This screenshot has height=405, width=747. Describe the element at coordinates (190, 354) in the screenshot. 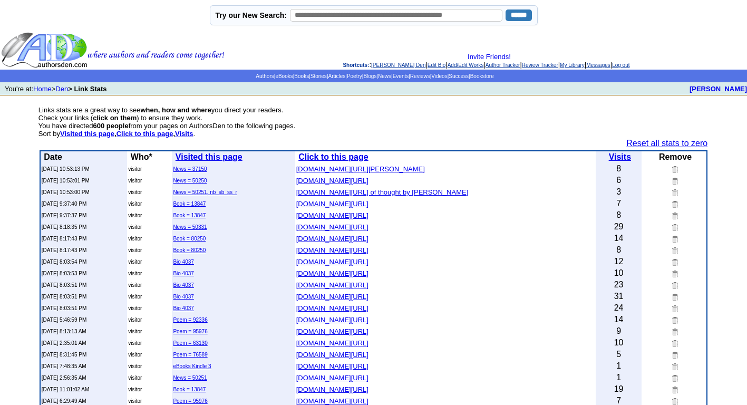

I see `a: Poem = 76589` at that location.